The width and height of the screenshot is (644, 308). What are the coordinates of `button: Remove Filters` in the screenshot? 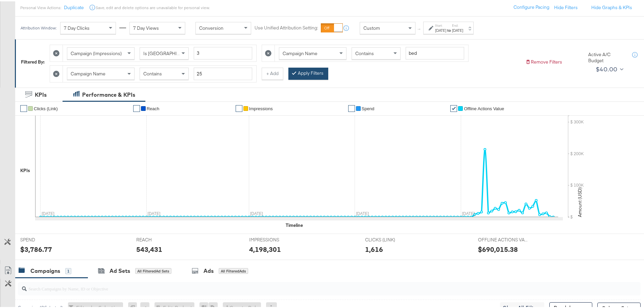 It's located at (544, 61).